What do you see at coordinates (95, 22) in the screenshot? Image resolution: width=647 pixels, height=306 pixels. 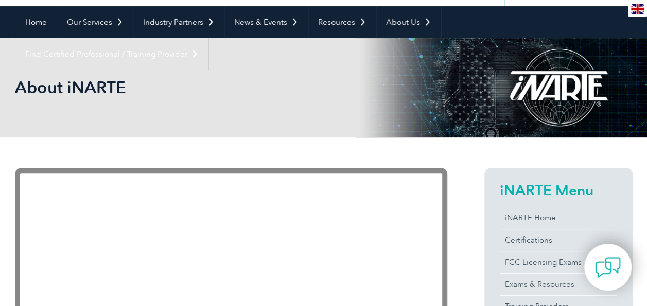 I see `a: Our Services` at bounding box center [95, 22].